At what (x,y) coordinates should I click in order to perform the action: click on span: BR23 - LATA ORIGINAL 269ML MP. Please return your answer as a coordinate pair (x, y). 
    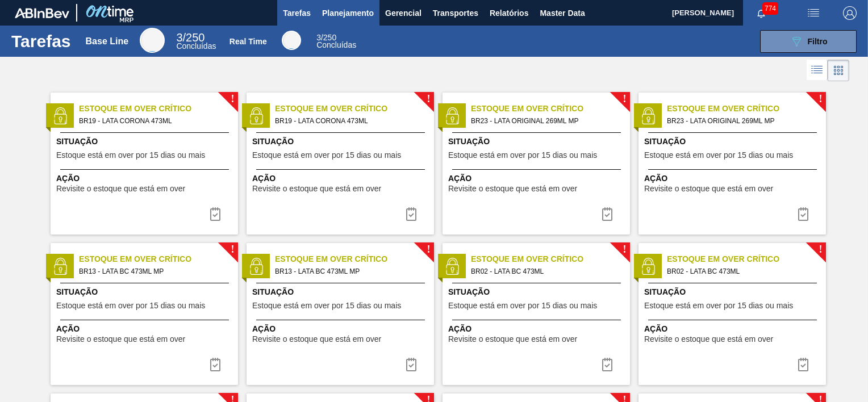
    Looking at the image, I should click on (741, 121).